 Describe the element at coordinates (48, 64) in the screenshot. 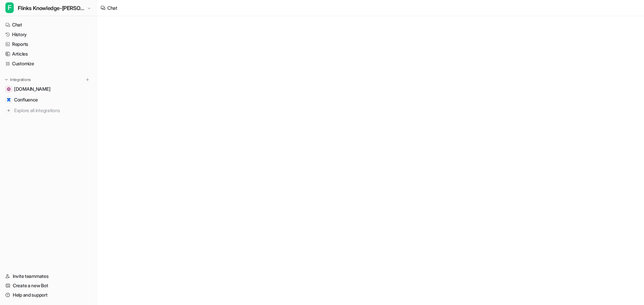

I see `a: Customize` at that location.